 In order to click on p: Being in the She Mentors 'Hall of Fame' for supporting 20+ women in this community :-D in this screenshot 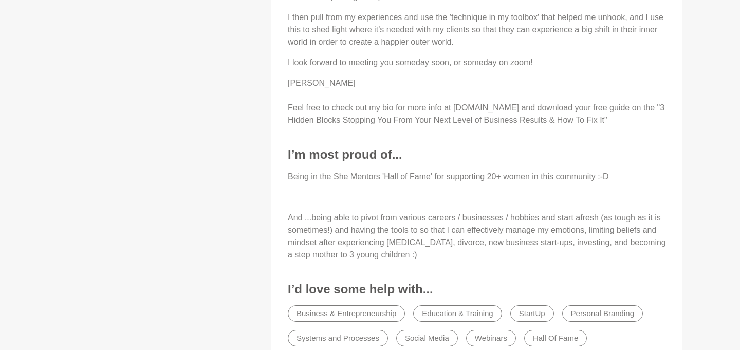, I will do `click(477, 177)`.